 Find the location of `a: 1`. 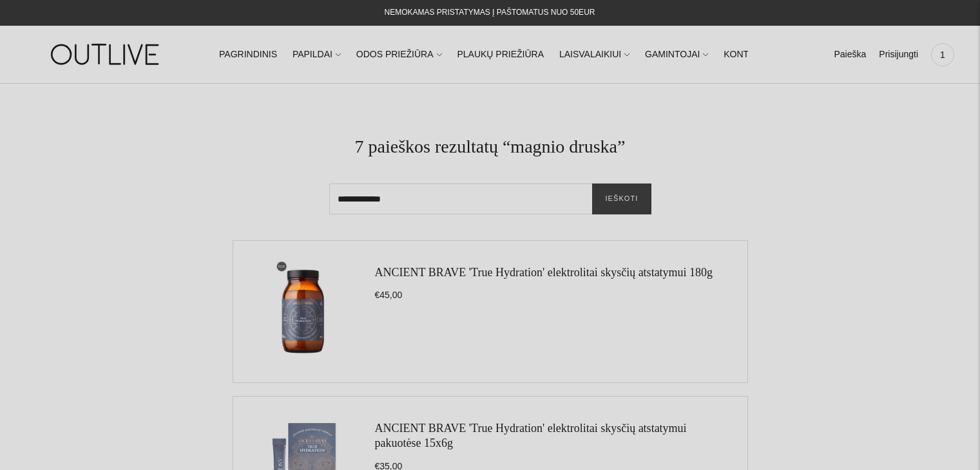

a: 1 is located at coordinates (943, 55).